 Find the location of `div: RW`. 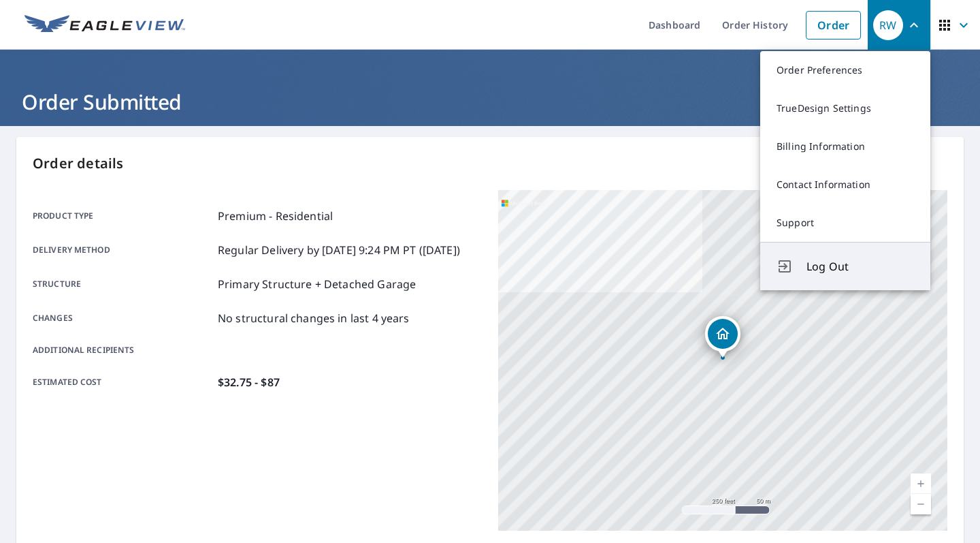

div: RW is located at coordinates (888, 25).